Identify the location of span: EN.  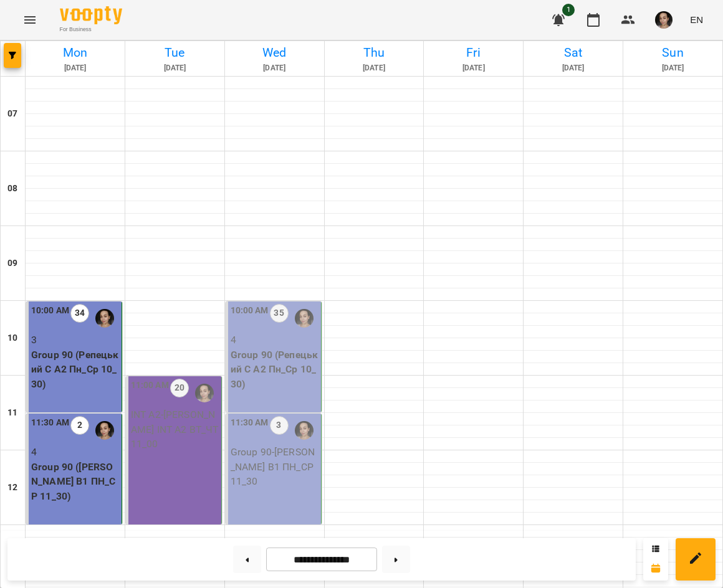
(696, 19).